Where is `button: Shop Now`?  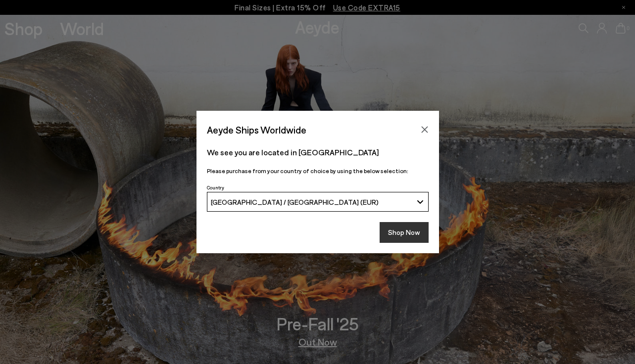 button: Shop Now is located at coordinates (404, 233).